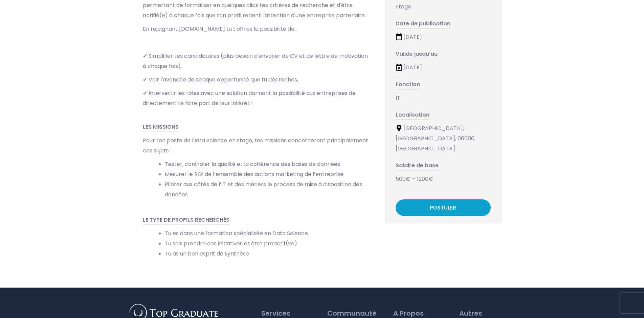 This screenshot has height=318, width=644. What do you see at coordinates (443, 207) in the screenshot?
I see `a: POSTULER` at bounding box center [443, 207].